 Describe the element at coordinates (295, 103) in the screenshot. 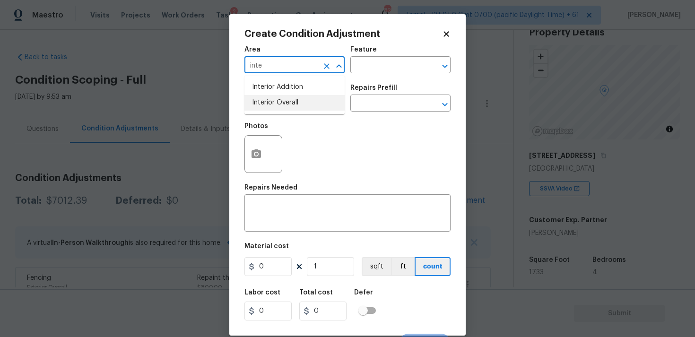

I see `li: Interior Overall` at that location.